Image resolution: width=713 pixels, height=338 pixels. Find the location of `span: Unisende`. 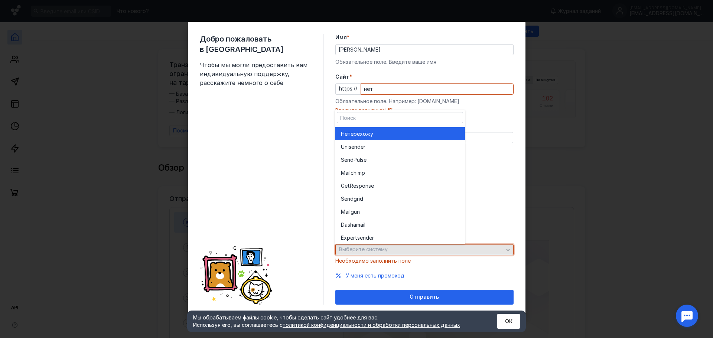

span: Unisende is located at coordinates (352, 147).